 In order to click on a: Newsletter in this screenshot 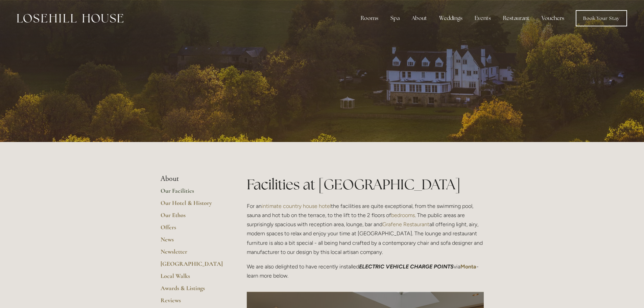, I will do `click(193, 254)`.